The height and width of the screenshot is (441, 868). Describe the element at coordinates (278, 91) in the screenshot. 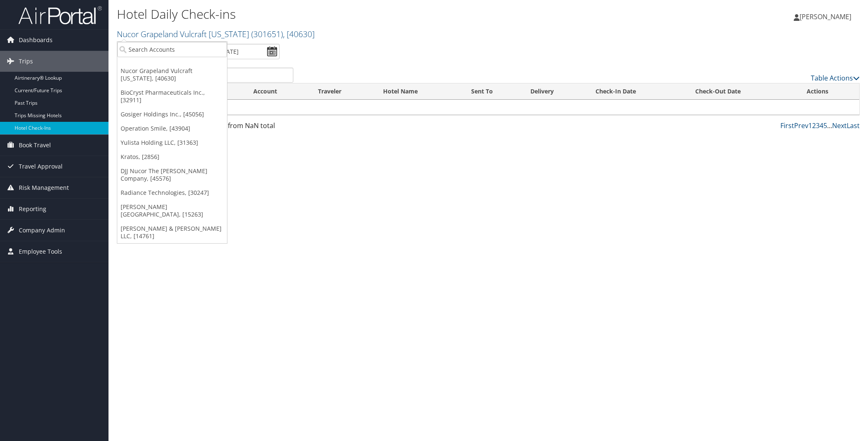

I see `th: Account: activate to sort column ascending` at that location.